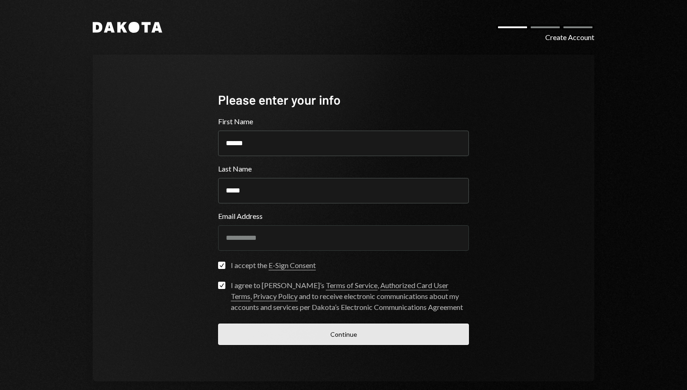  Describe the element at coordinates (570, 37) in the screenshot. I see `div: Create Account` at that location.